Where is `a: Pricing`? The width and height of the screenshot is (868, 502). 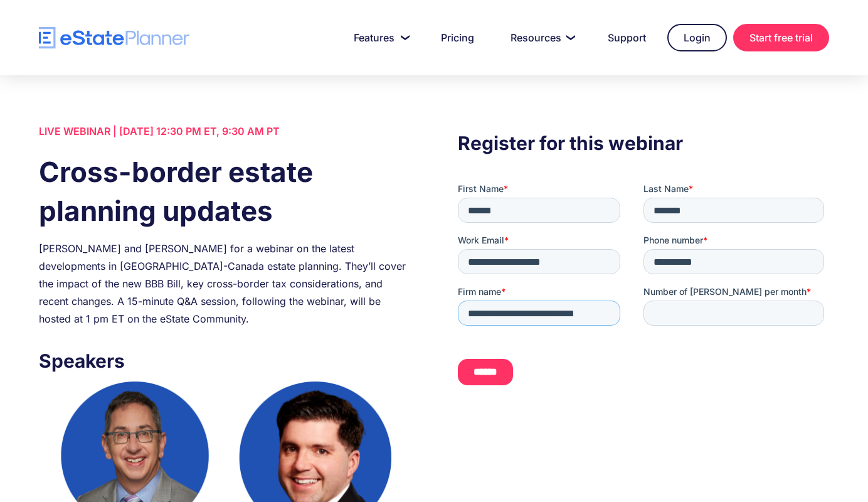 a: Pricing is located at coordinates (457, 38).